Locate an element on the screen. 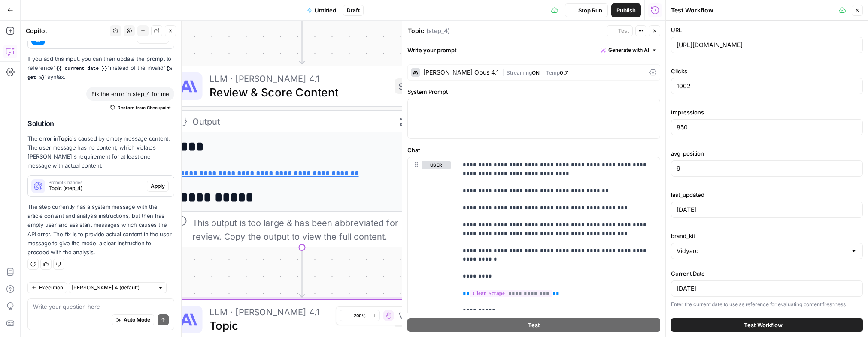 This screenshot has width=868, height=337. span: Restore from Checkpoint is located at coordinates (144, 108).